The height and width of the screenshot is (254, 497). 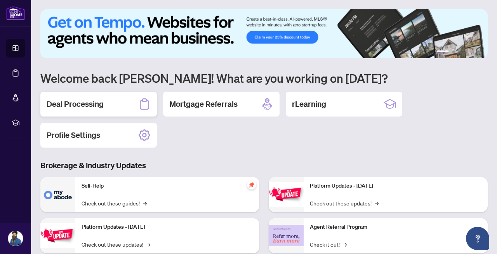 What do you see at coordinates (328, 244) in the screenshot?
I see `a: Check it out!→` at bounding box center [328, 244].